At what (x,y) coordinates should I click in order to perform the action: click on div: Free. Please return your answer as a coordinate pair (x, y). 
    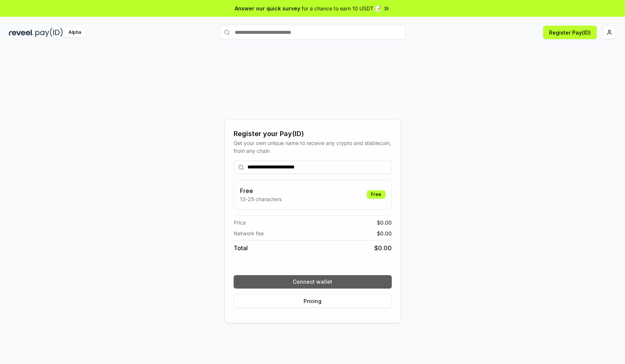
    Looking at the image, I should click on (376, 194).